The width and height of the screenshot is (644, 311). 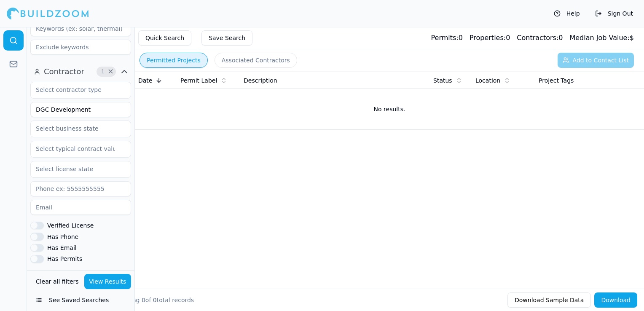 I want to click on span: Permits:, so click(x=444, y=37).